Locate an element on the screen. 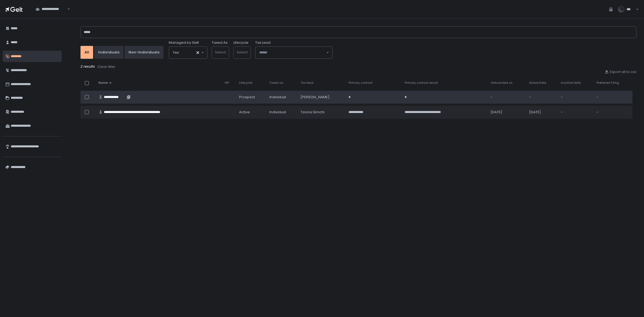 This screenshot has height=317, width=644. span: Primary contact is located at coordinates (360, 83).